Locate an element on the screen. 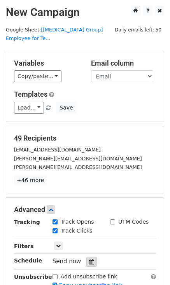 This screenshot has width=170, height=285. strong: Schedule is located at coordinates (28, 261).